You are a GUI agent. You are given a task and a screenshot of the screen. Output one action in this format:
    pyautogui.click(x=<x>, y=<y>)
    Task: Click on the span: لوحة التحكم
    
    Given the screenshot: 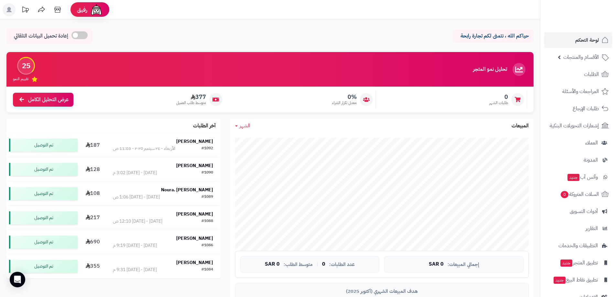 What is the action you would take?
    pyautogui.click(x=586, y=40)
    